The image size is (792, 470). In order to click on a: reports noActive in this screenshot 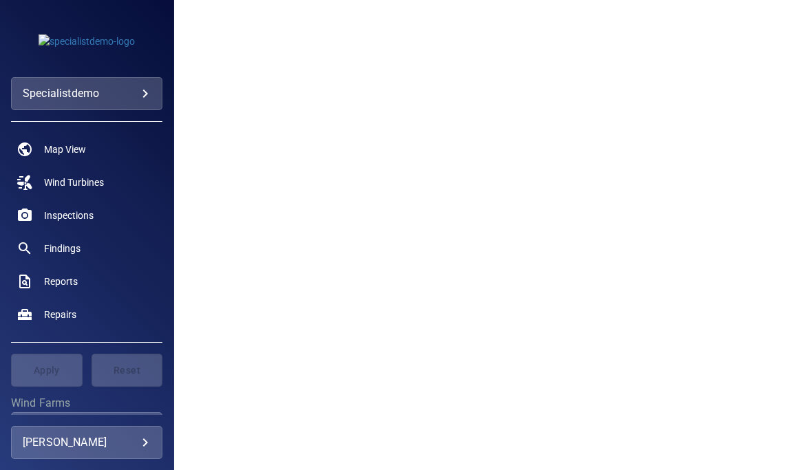, I will do `click(87, 281)`.